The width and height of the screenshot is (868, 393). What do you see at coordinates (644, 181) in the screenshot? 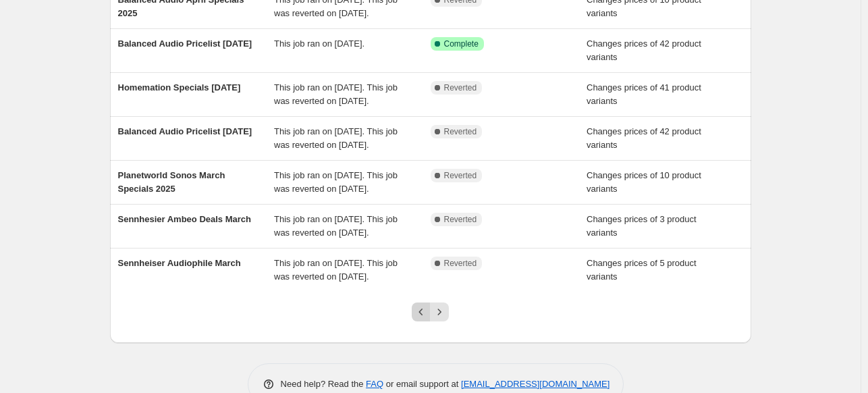
I see `span: Changes prices of 10 product variants` at bounding box center [644, 181].